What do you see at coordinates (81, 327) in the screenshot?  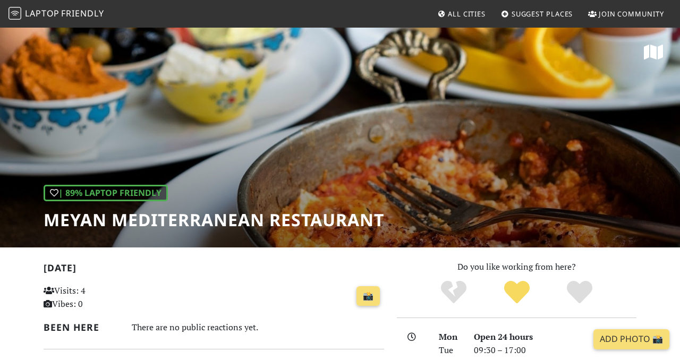 I see `h2: Been here` at bounding box center [81, 327].